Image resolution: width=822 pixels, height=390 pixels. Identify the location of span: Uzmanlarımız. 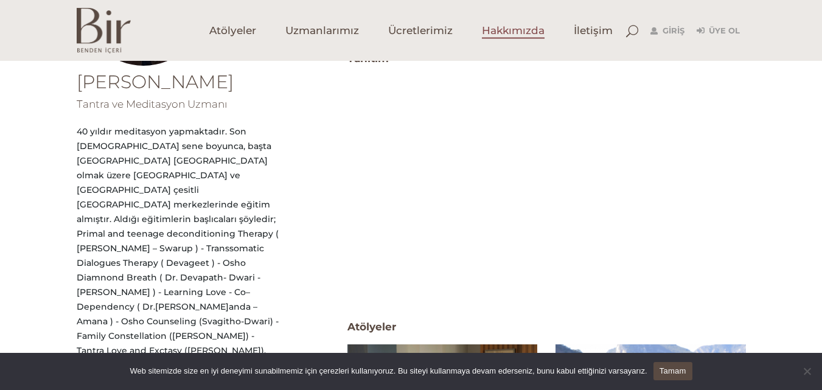
(322, 30).